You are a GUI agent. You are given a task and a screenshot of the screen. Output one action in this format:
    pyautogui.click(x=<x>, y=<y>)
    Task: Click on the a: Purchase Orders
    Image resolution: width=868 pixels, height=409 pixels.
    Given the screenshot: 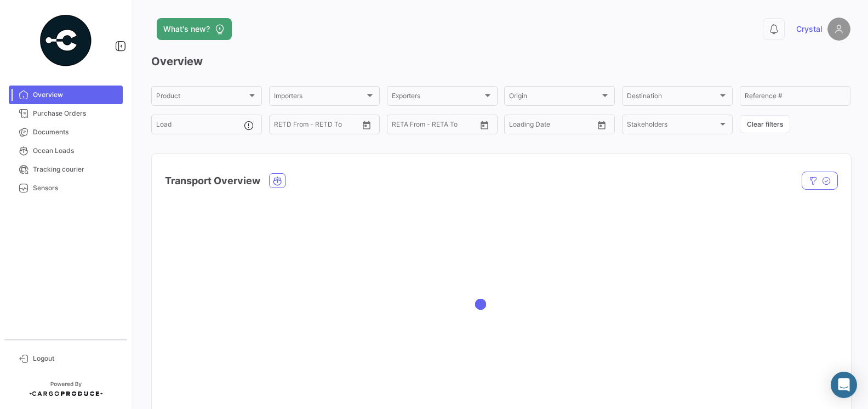 What is the action you would take?
    pyautogui.click(x=66, y=114)
    